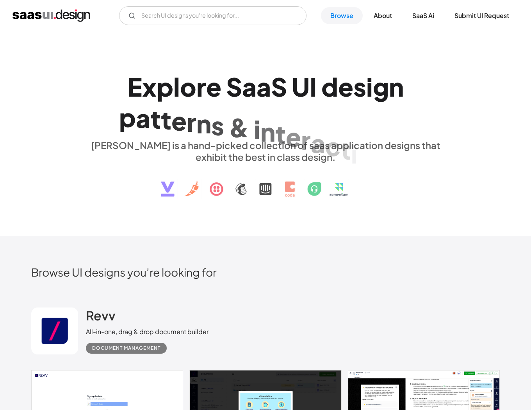  I want to click on h1: Explore SaaS UI design patterns & interactions., so click(266, 102).